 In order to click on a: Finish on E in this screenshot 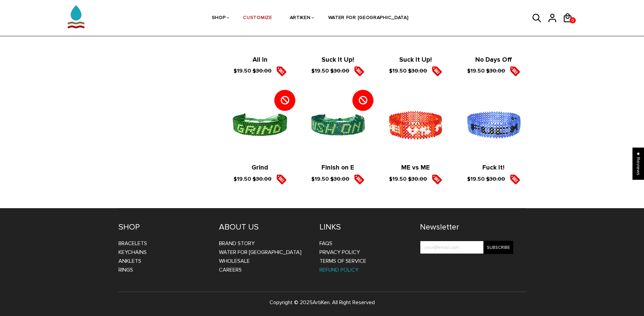, I will do `click(338, 168)`.